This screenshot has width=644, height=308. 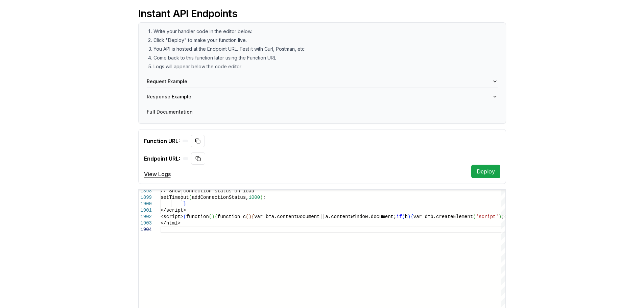 What do you see at coordinates (175, 197) in the screenshot?
I see `span: setTimeout` at bounding box center [175, 197].